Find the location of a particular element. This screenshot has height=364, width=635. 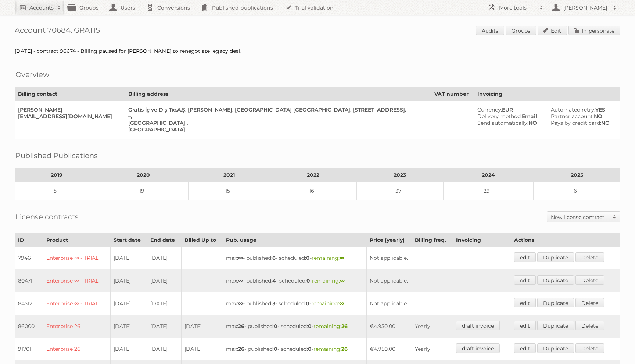

th: Invoicing is located at coordinates (547, 94).